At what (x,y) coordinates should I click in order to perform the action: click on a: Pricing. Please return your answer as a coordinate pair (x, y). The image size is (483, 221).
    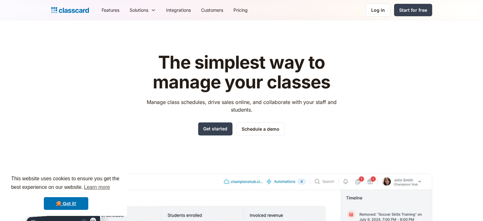
    Looking at the image, I should click on (241, 10).